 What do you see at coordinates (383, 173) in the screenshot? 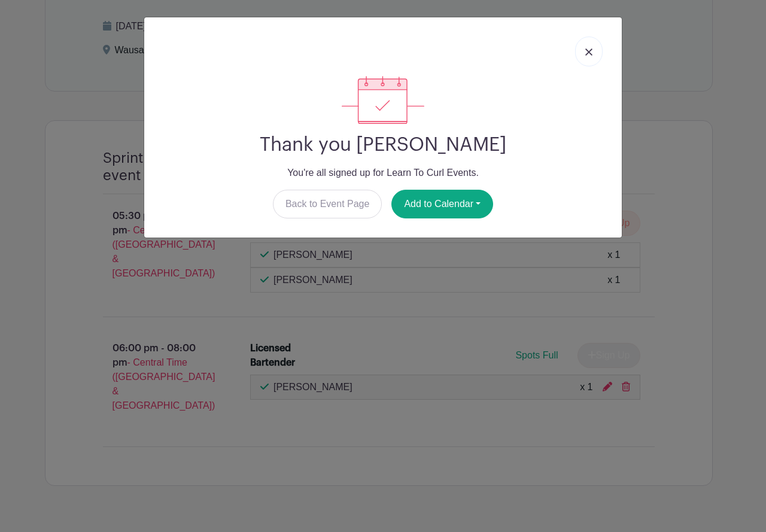
I see `p: You're all signed up for Learn To Curl Events.` at bounding box center [383, 173].